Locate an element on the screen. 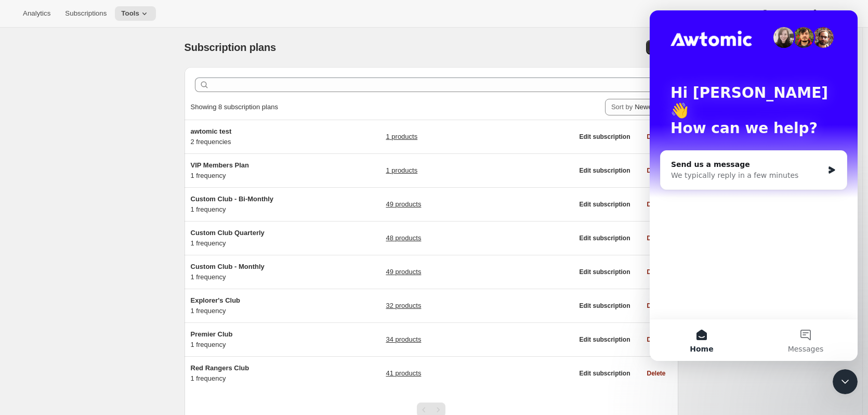 The width and height of the screenshot is (868, 415). a: 48 products is located at coordinates (403, 238).